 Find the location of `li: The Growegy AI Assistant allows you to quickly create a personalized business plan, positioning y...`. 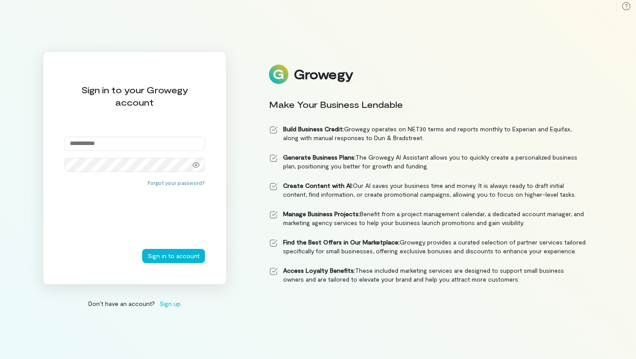

li: The Growegy AI Assistant allows you to quickly create a personalized business plan, positioning y... is located at coordinates (428, 162).